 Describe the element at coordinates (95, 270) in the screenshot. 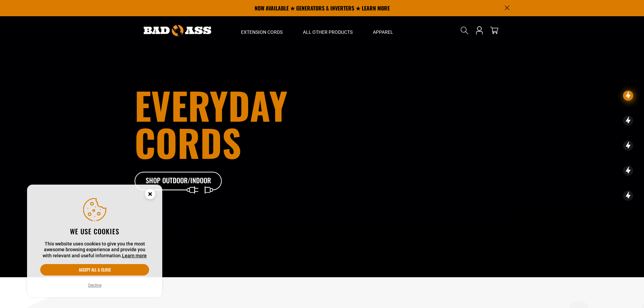

I see `button: Accept all & close` at that location.